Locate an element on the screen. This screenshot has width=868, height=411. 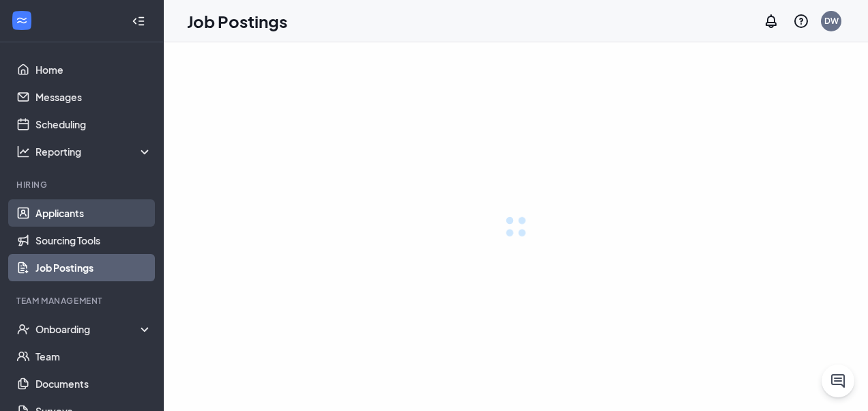
svg: Notifications is located at coordinates (771, 21).